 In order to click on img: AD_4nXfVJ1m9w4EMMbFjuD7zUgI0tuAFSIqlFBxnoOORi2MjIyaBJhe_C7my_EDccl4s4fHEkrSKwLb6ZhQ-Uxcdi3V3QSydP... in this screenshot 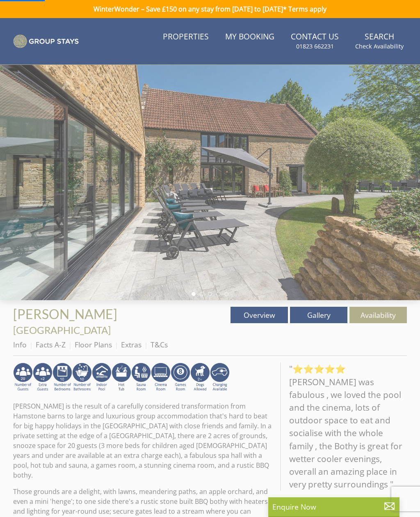, I will do `click(200, 377)`.